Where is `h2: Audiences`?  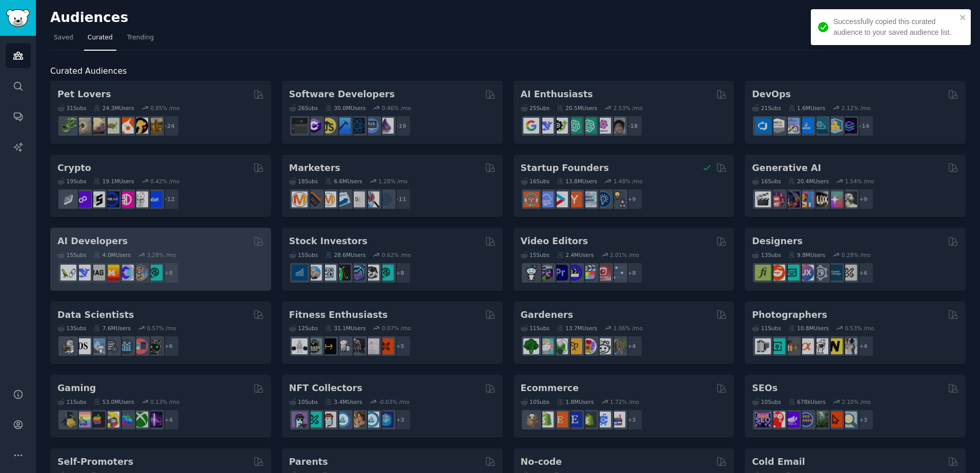 h2: Audiences is located at coordinates (466, 18).